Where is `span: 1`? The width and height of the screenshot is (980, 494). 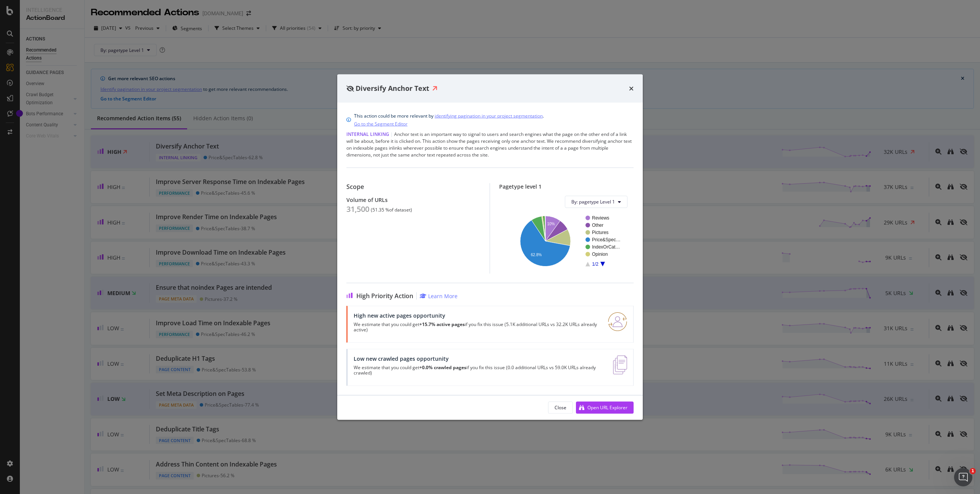 span: 1 is located at coordinates (973, 471).